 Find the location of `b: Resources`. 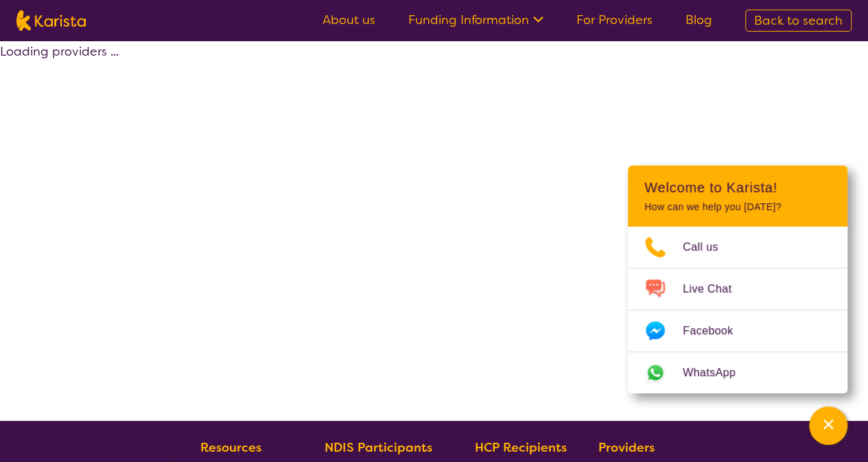

b: Resources is located at coordinates (231, 447).